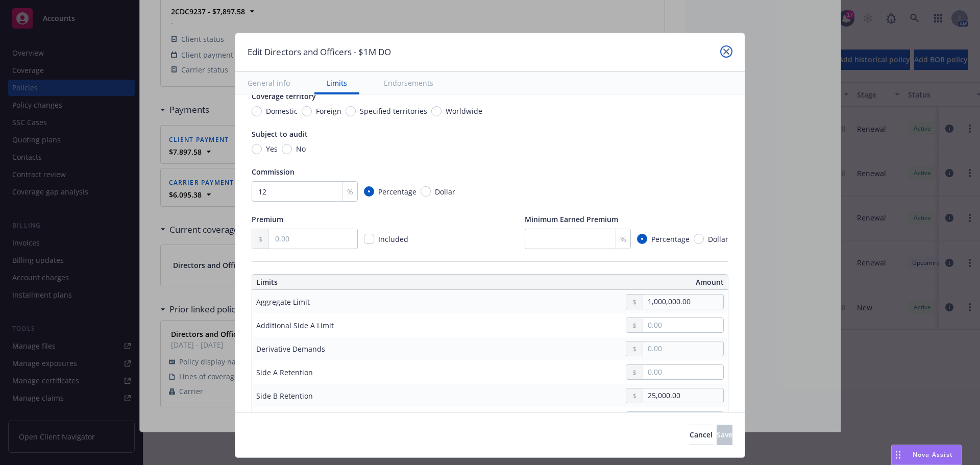 The height and width of the screenshot is (465, 980). Describe the element at coordinates (257, 149) in the screenshot. I see `input: Yes` at that location.